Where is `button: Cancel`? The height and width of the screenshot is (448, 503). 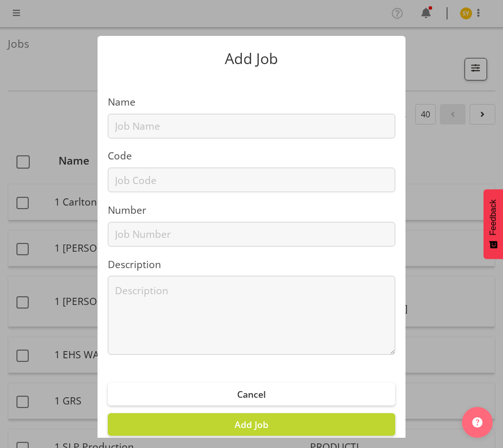 button: Cancel is located at coordinates (252, 395).